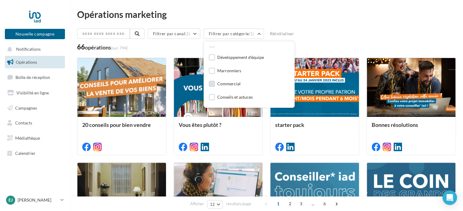  What do you see at coordinates (229, 71) in the screenshot?
I see `div: Marronniers` at bounding box center [229, 71].